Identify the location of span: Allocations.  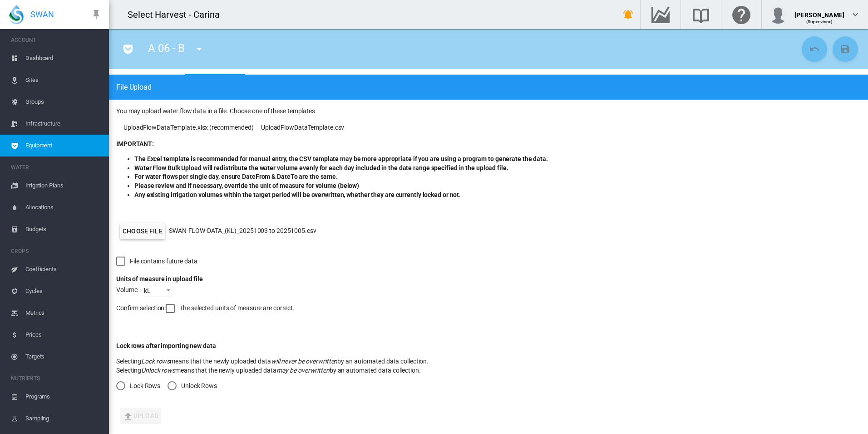
(64, 208).